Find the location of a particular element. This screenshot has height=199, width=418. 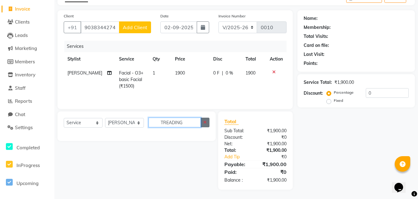

span: Inventory is located at coordinates (25, 75).